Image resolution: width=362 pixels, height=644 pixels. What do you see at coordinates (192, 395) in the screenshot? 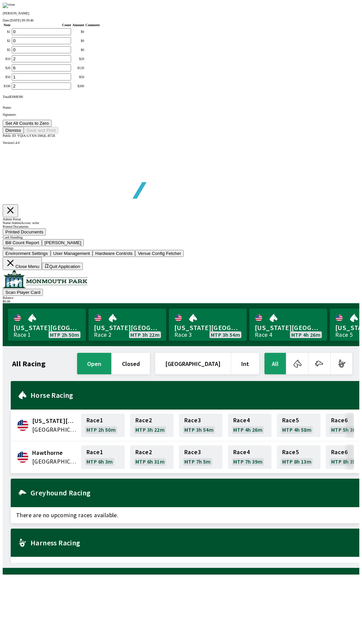
I see `h2: Horse Racing` at bounding box center [192, 395].